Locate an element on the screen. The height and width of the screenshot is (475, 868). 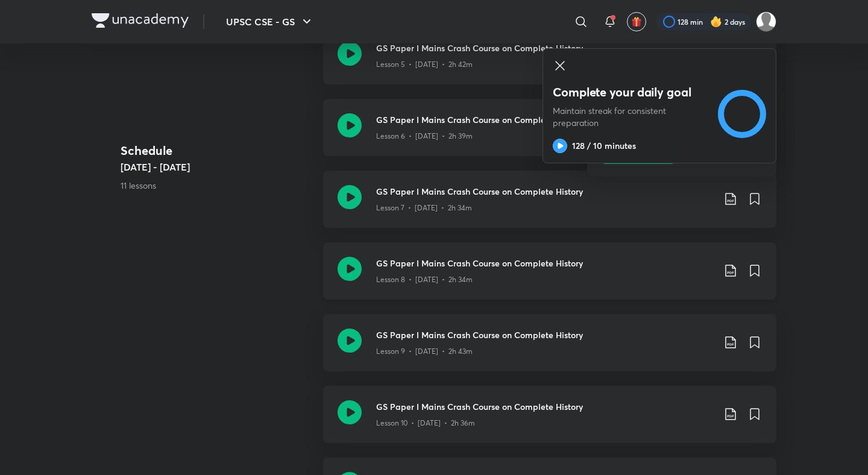
p: Maintain streak for consistent preparation is located at coordinates (631, 117).